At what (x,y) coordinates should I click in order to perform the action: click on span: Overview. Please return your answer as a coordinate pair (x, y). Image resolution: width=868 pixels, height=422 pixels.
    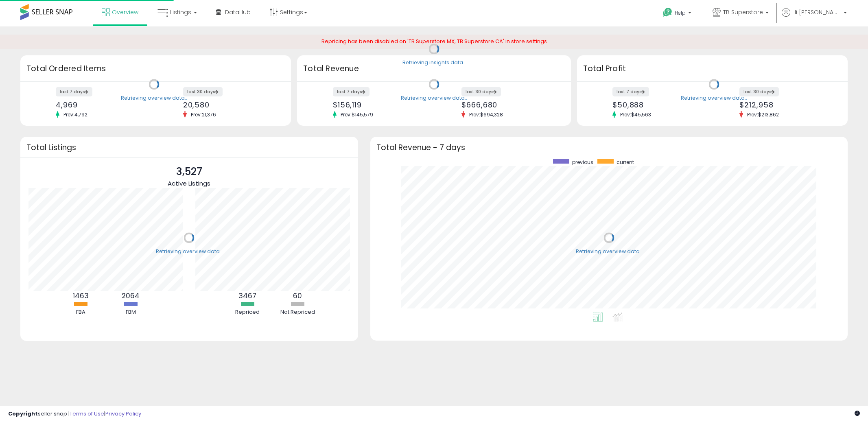
    Looking at the image, I should click on (125, 12).